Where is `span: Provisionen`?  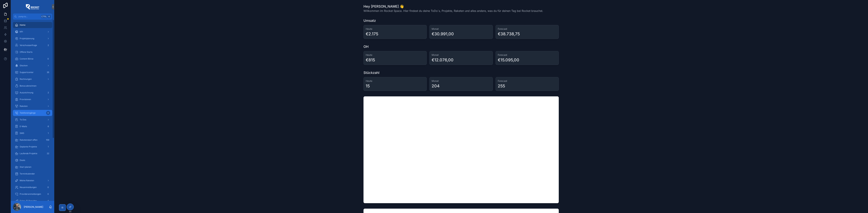 span: Provisionen is located at coordinates (25, 100).